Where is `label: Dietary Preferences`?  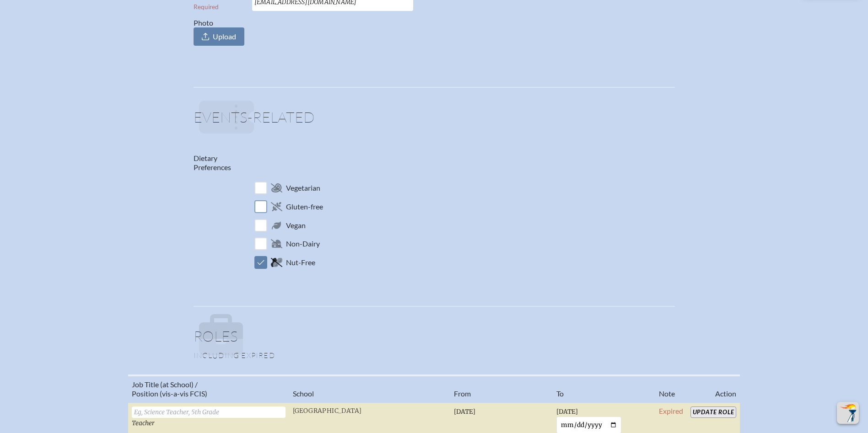
label: Dietary Preferences is located at coordinates (212, 163).